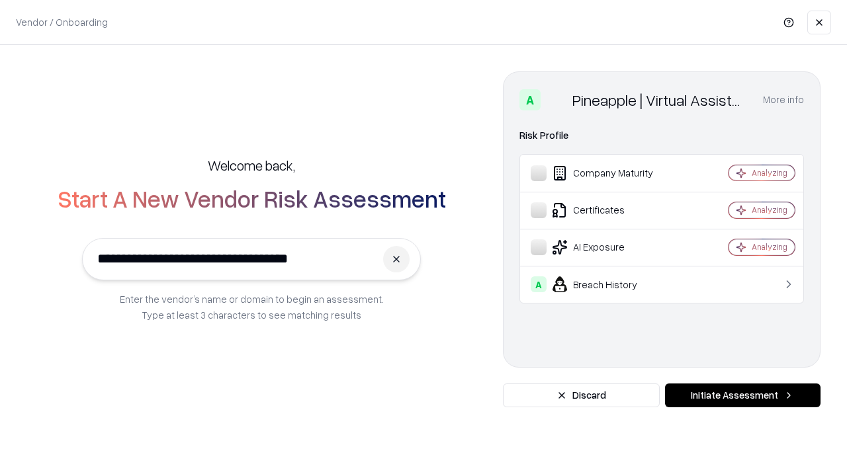 This screenshot has width=847, height=476. Describe the element at coordinates (581, 396) in the screenshot. I see `button: Discard` at that location.